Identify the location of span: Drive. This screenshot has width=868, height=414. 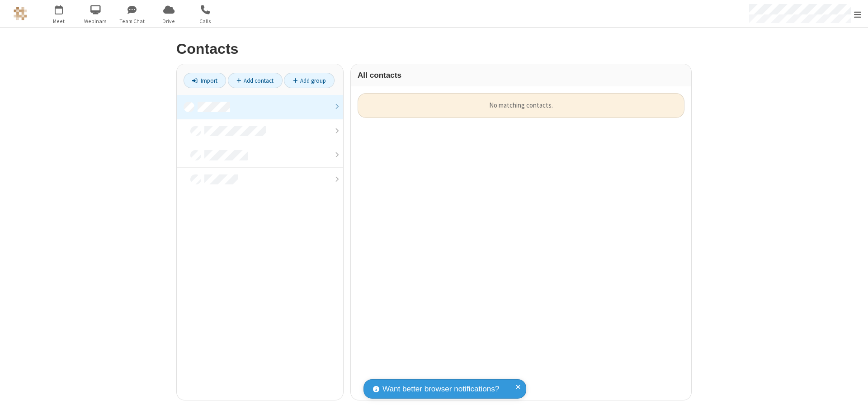
(168, 21).